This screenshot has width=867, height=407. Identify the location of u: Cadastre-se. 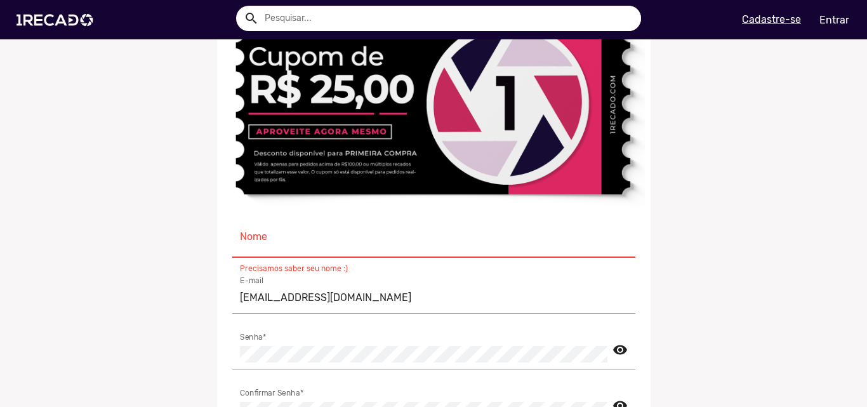
(771, 19).